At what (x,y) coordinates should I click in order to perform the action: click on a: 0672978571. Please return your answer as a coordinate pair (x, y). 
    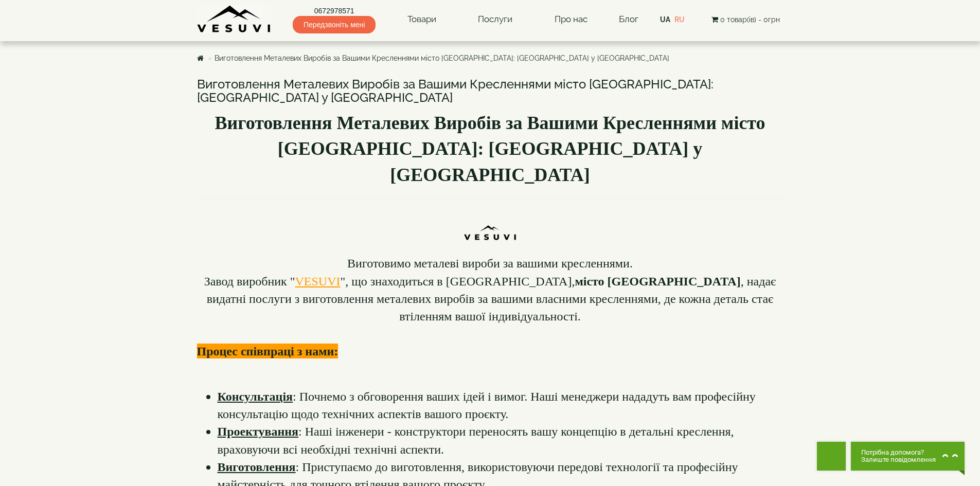
    Looking at the image, I should click on (334, 11).